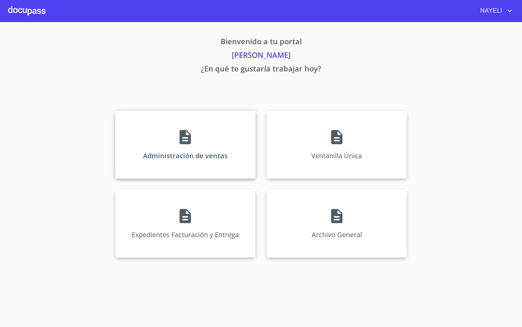 The image size is (522, 327). Describe the element at coordinates (261, 70) in the screenshot. I see `p: ¿En qué te gustaría trabajar hoy?` at that location.